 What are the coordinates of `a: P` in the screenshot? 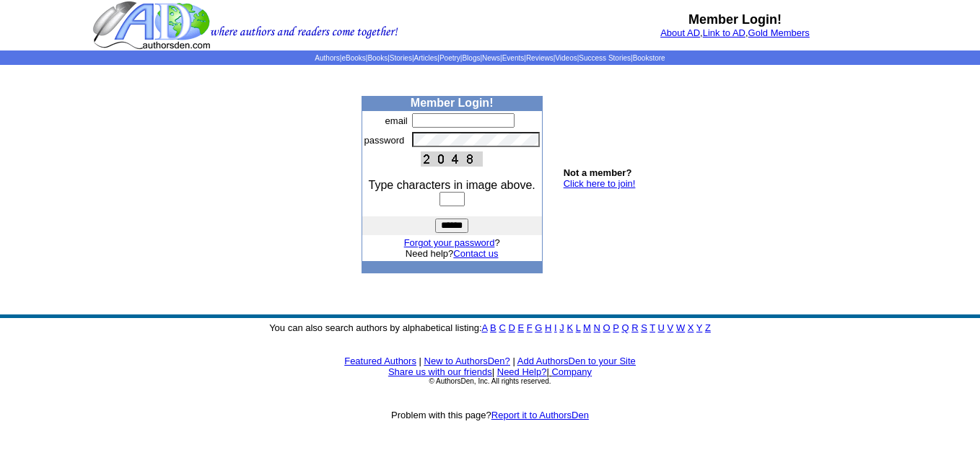 It's located at (615, 328).